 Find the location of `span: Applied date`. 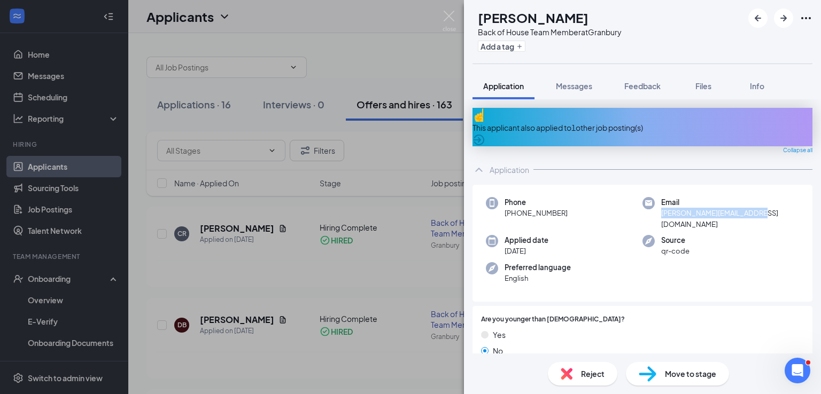

span: Applied date is located at coordinates (526, 240).